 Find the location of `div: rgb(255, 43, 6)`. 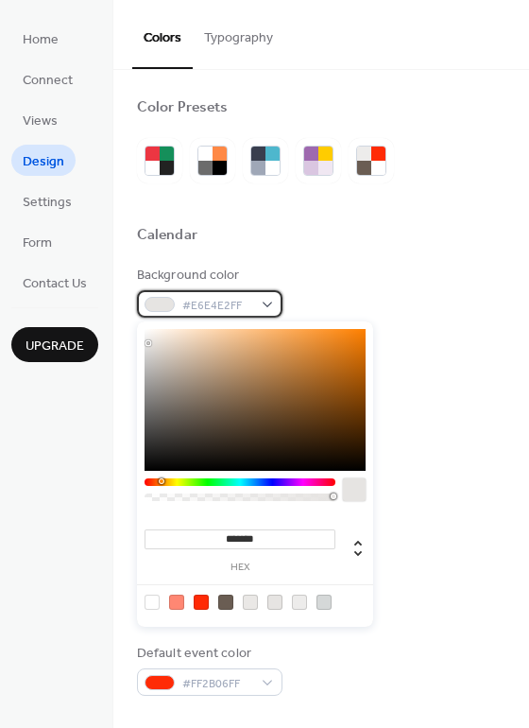

div: rgb(255, 43, 6) is located at coordinates (201, 602).